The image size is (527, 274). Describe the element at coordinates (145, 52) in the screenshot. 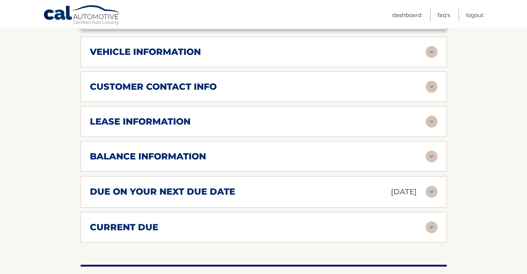

I see `h2: vehicle information` at that location.